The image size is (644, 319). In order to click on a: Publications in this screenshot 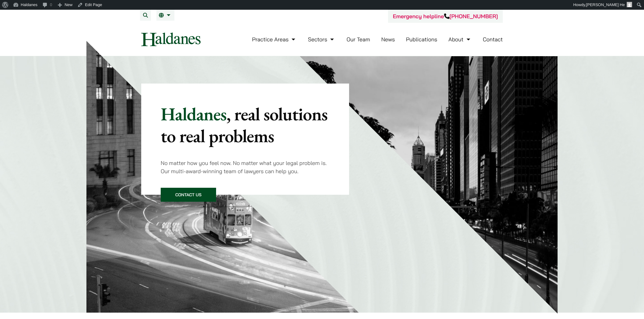, I will do `click(422, 39)`.